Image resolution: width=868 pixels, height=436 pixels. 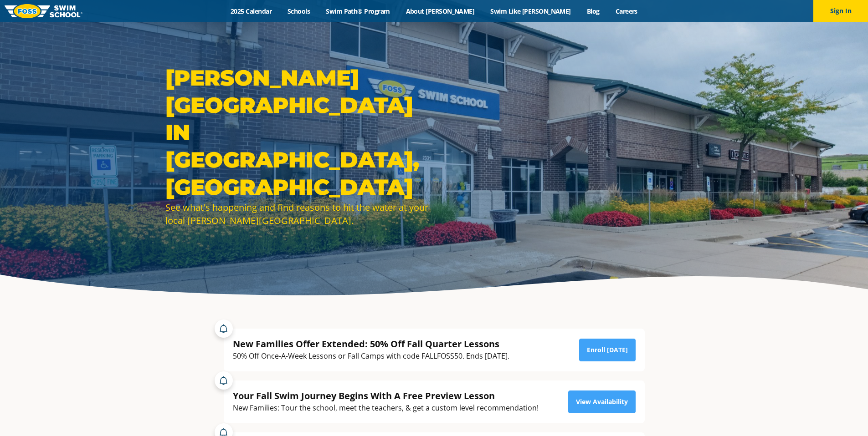 I want to click on a: Blog, so click(x=592, y=11).